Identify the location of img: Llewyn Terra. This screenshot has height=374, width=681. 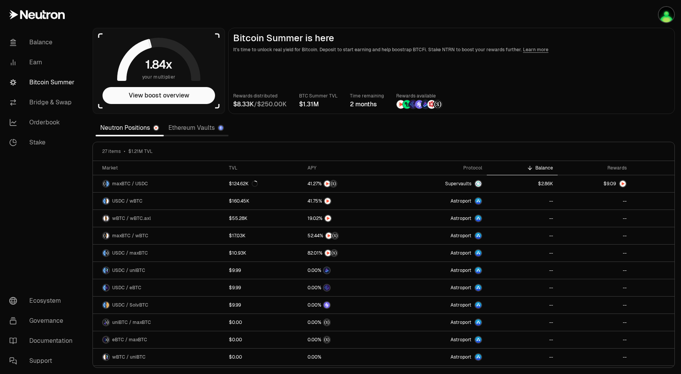
(666, 15).